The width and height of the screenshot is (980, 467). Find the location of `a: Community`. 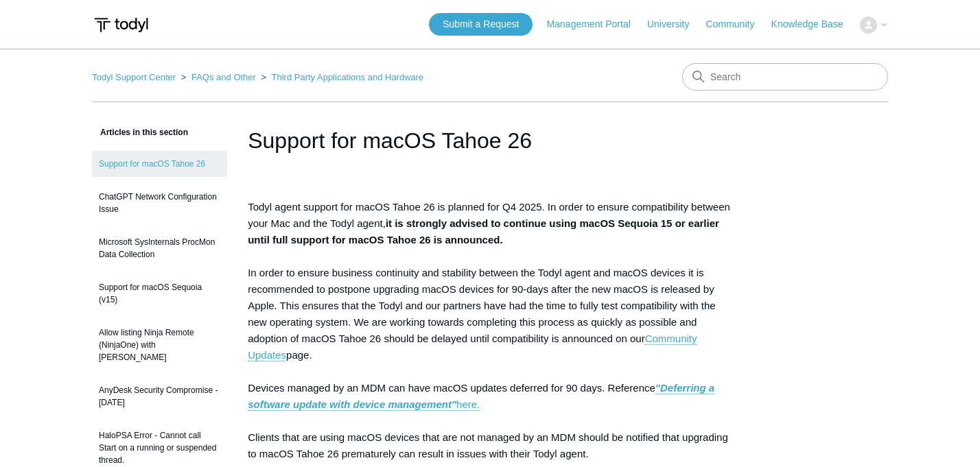

a: Community is located at coordinates (737, 24).